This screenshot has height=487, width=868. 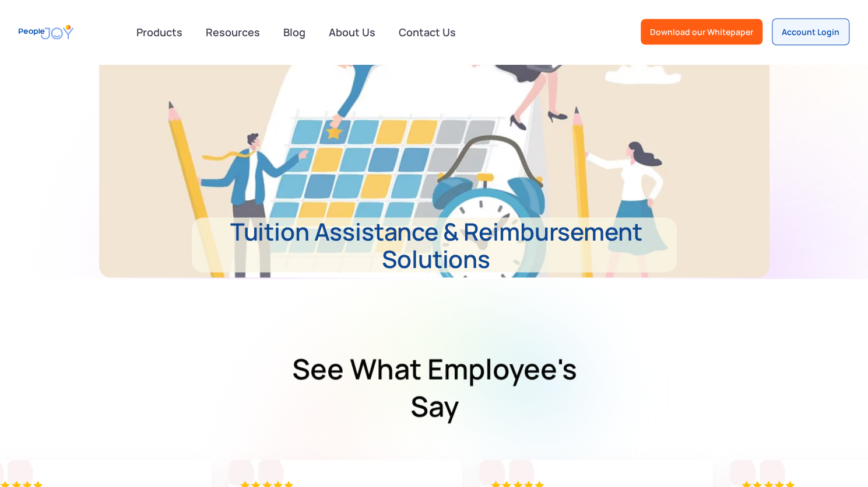 I want to click on a: home, so click(x=46, y=32).